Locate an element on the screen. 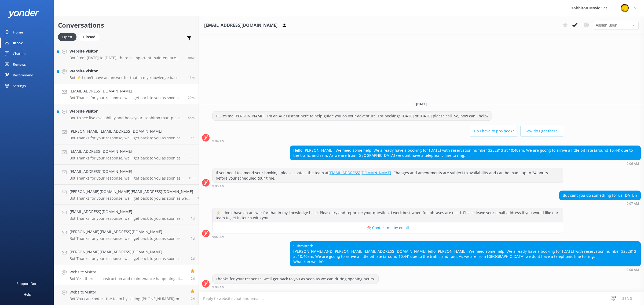  span: Sep 23 2025 10:48pm (UTC +12:00) Pacific/Auckland is located at coordinates (191, 178).